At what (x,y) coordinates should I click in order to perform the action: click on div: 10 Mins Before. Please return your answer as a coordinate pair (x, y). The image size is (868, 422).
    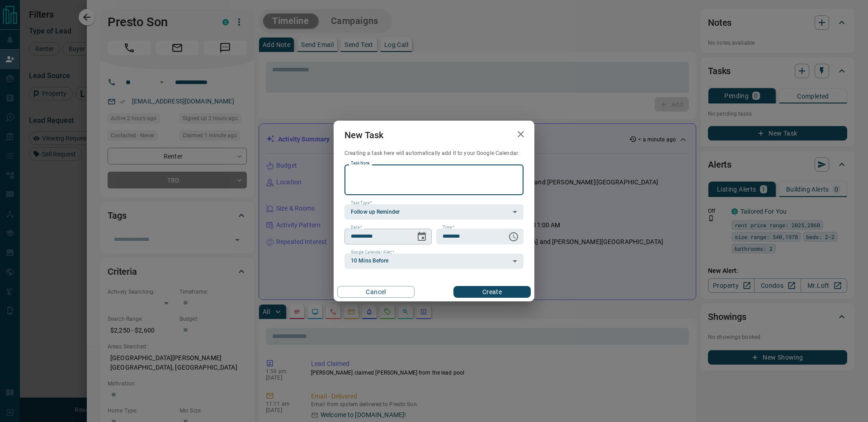
    Looking at the image, I should click on (434, 261).